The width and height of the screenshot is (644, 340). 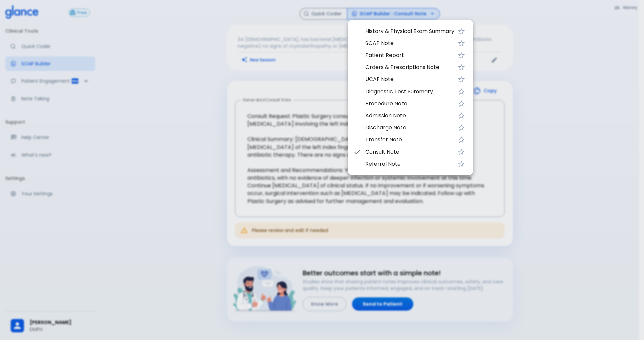 I want to click on span: UCAF Note, so click(x=410, y=79).